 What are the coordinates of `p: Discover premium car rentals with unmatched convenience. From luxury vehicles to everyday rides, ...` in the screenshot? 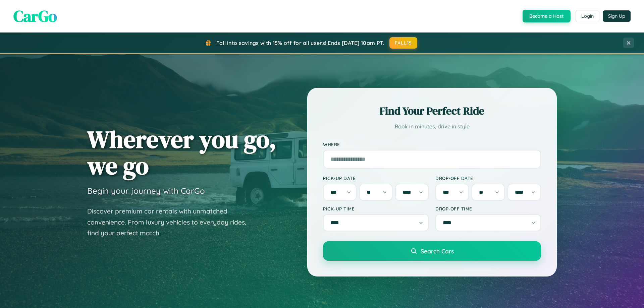 It's located at (171, 222).